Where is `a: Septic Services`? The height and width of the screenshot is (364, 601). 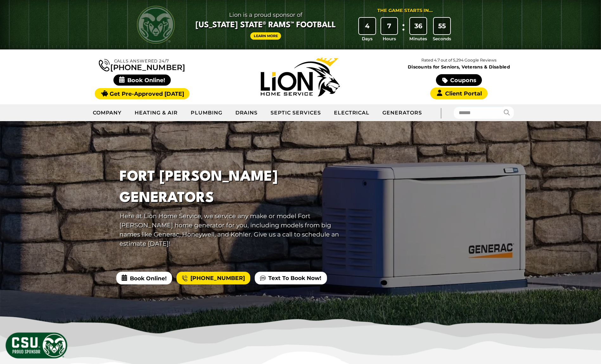 a: Septic Services is located at coordinates (296, 113).